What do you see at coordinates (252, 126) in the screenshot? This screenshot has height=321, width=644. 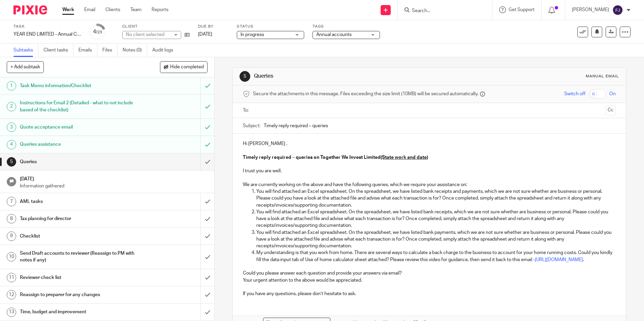 I see `label: Subject:` at bounding box center [252, 126].